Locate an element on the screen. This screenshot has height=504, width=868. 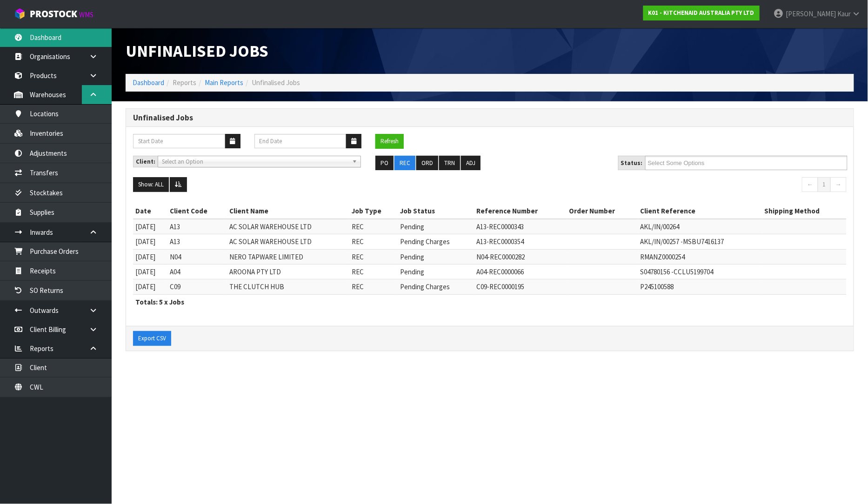
td: C09-REC0000195 is located at coordinates (520, 287).